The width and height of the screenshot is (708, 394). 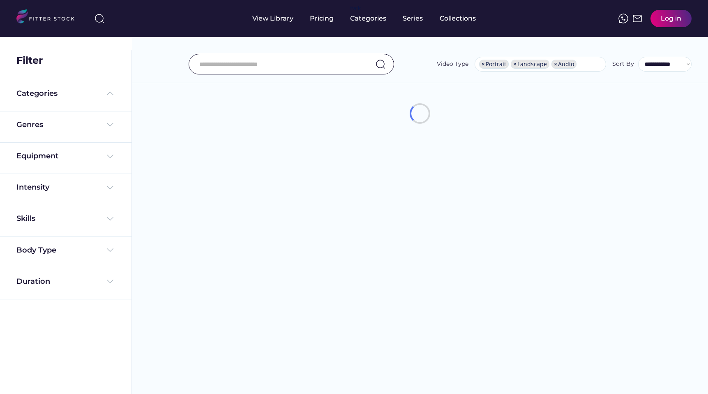 What do you see at coordinates (623, 18) in the screenshot?
I see `img: meteor-icons_whatsapp%20%281%29.svg` at bounding box center [623, 18].